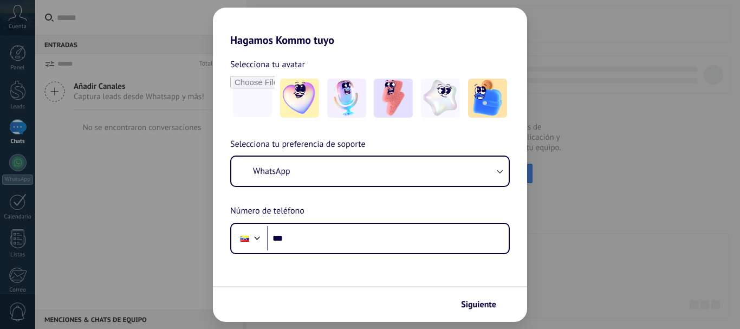  Describe the element at coordinates (488, 98) in the screenshot. I see `img: -5.jpeg` at that location.